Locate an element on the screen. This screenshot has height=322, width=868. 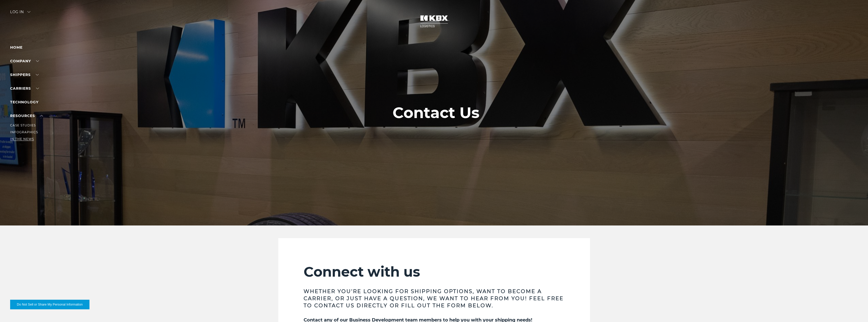
a: SHIPPERS is located at coordinates (24, 75).